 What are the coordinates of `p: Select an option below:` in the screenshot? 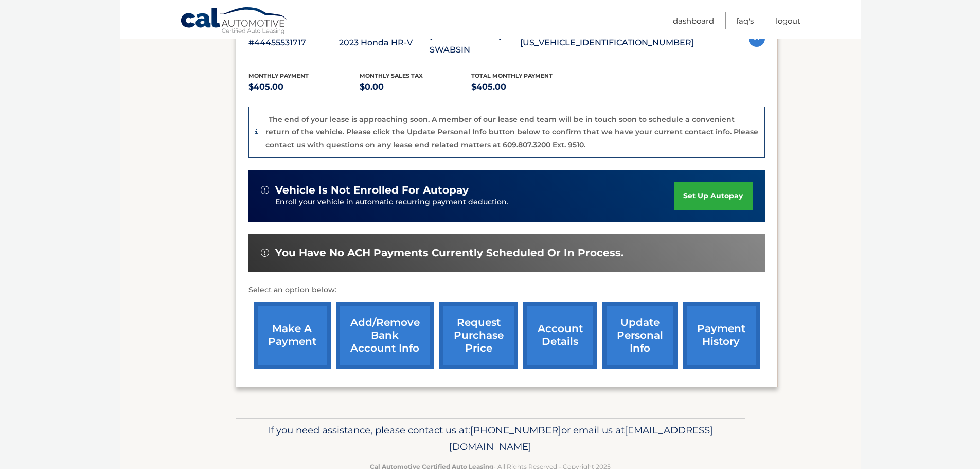 It's located at (507, 290).